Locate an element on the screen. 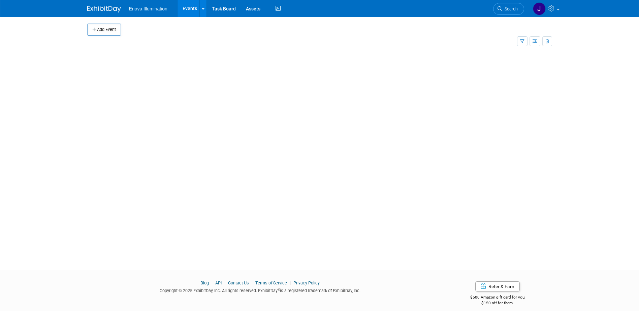  a: API is located at coordinates (218, 283).